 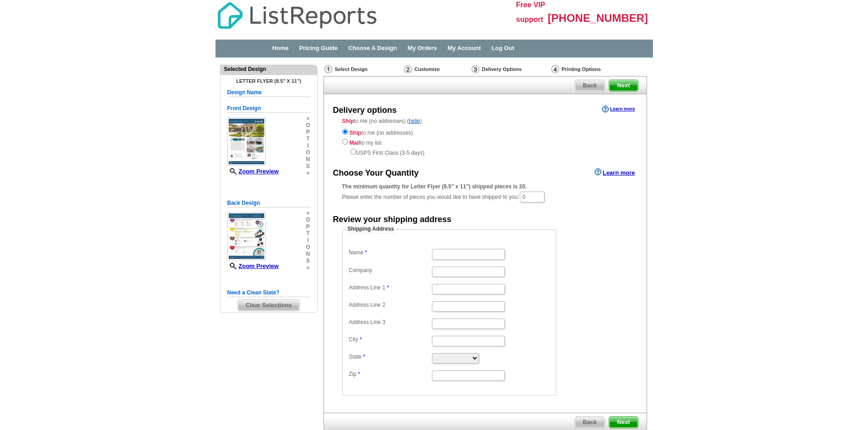 I want to click on label: City, so click(x=390, y=340).